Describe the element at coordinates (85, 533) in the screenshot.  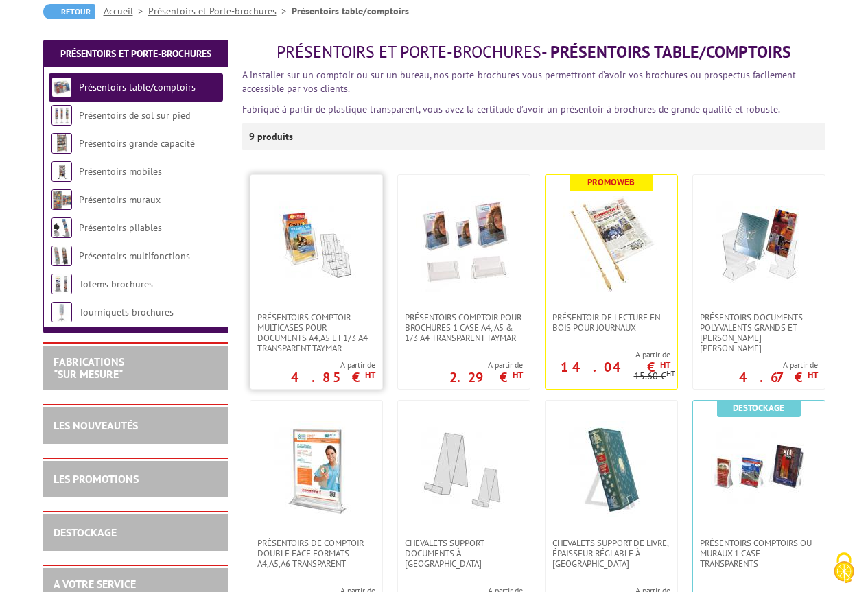
I see `a: DESTOCKAGE` at that location.